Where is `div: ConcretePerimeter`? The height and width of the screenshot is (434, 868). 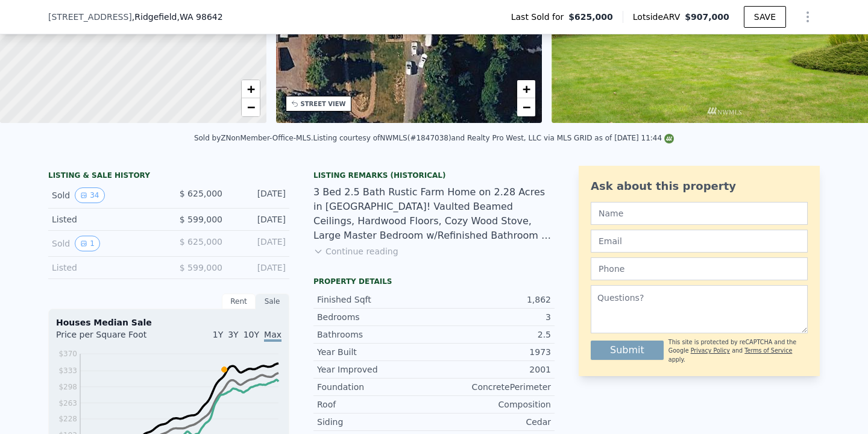
div: ConcretePerimeter is located at coordinates (492, 387).